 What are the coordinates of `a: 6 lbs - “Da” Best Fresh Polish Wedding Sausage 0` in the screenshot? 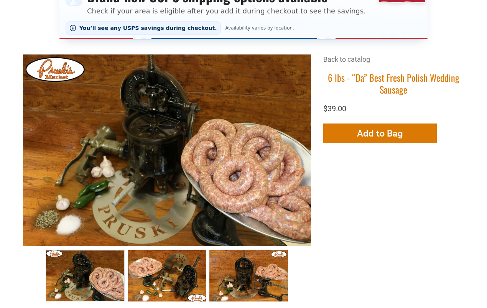 It's located at (85, 276).